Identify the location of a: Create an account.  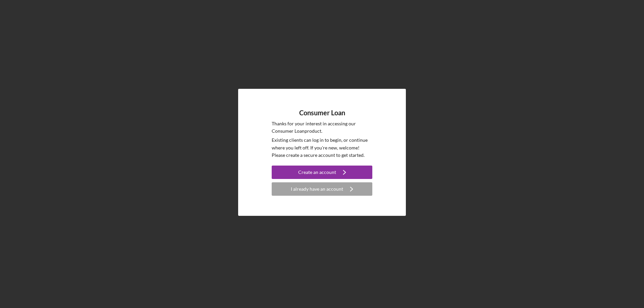
(322, 173).